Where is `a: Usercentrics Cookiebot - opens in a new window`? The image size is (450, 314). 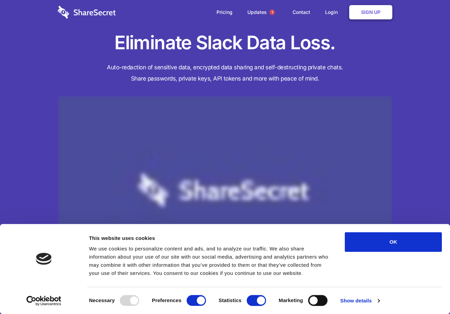
a: Usercentrics Cookiebot - opens in a new window is located at coordinates (44, 301).